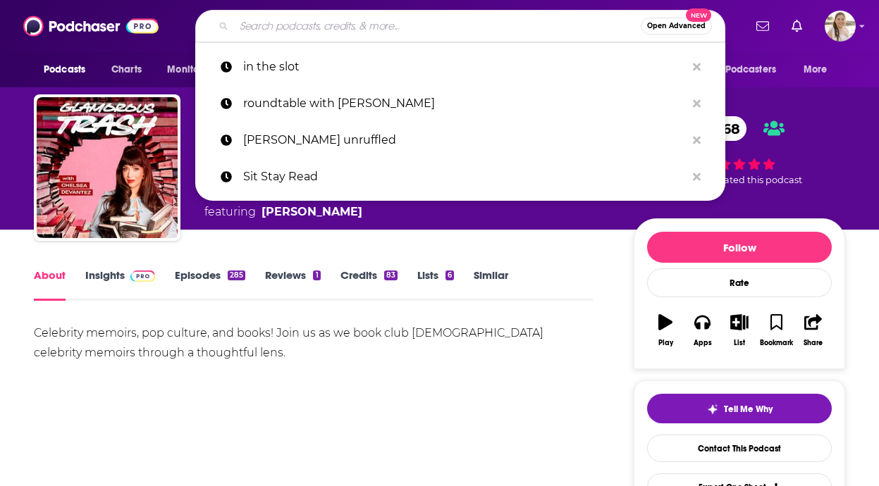 Image resolution: width=879 pixels, height=486 pixels. Describe the element at coordinates (390, 275) in the screenshot. I see `div: 83` at that location.